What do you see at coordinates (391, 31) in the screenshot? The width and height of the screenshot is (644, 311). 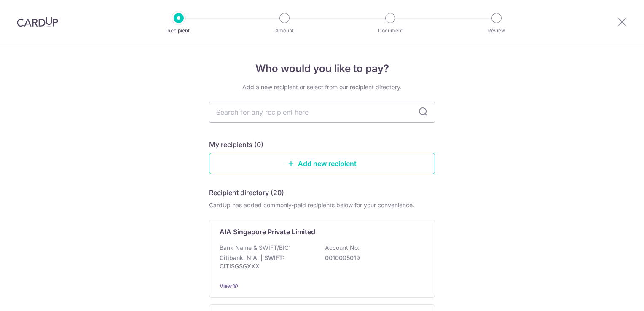 I see `p: Document` at bounding box center [391, 31].